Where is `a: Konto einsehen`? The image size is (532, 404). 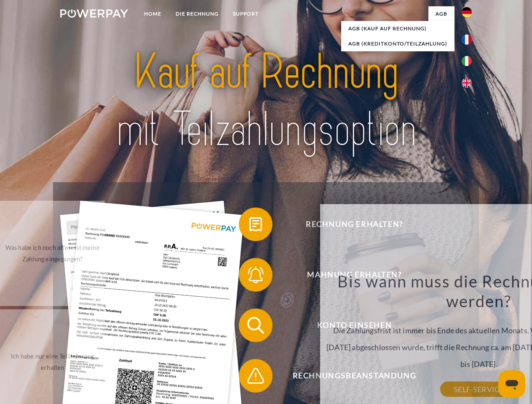 a: Konto einsehen is located at coordinates (348, 325).